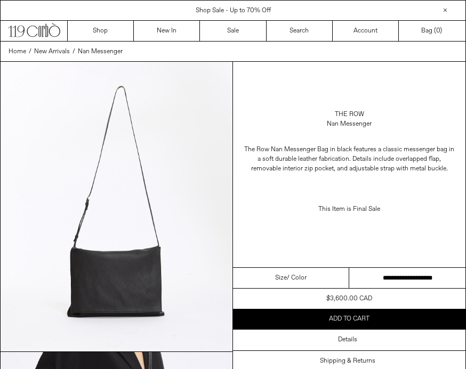  Describe the element at coordinates (17, 52) in the screenshot. I see `a: Home` at that location.